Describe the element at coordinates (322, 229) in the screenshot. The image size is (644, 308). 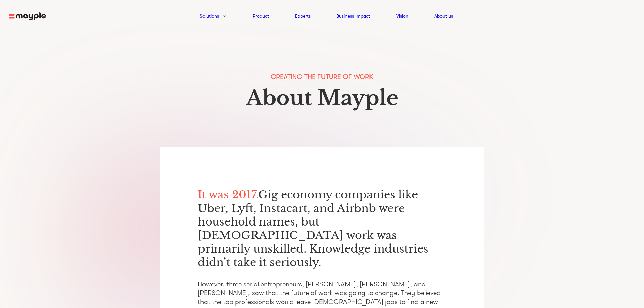
I see `p: Gig economy companies like Uber, Lyft, Instacart, and Airbnb were household names, but [DEMOGRAPH...` at that location.